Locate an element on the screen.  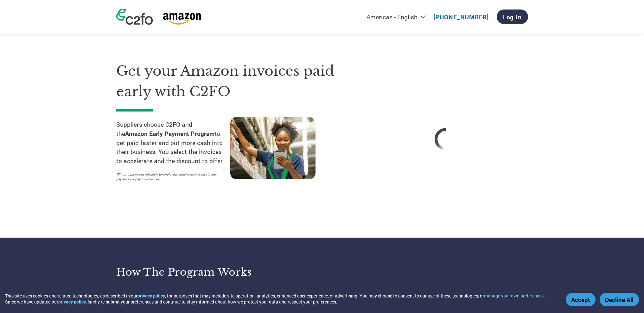
strong: Amazon Early Payment Program is located at coordinates (170, 133).